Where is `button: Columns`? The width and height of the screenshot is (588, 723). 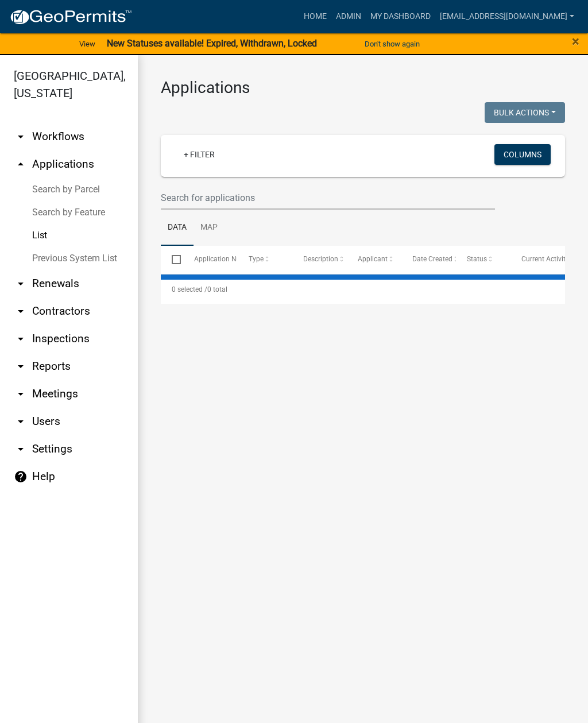
button: Columns is located at coordinates (523, 154).